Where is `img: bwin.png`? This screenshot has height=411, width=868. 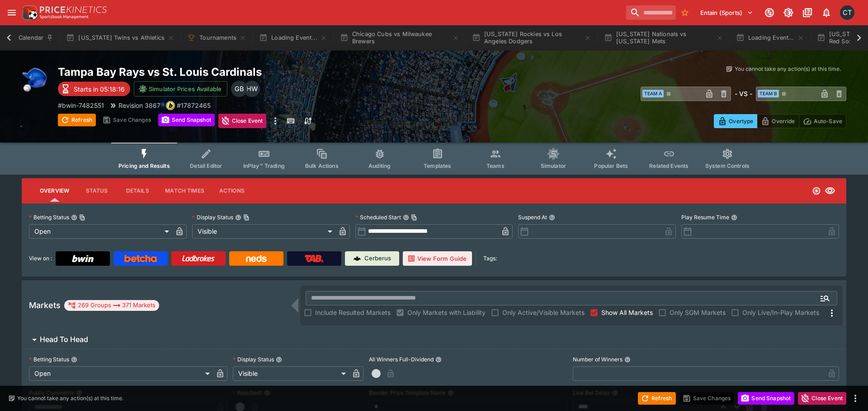 img: bwin.png is located at coordinates (170, 106).